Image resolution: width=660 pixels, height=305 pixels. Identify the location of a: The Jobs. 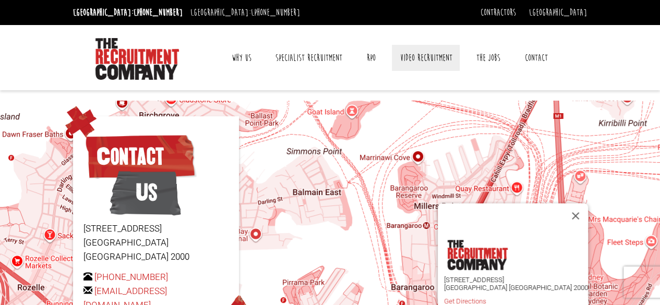
(488, 58).